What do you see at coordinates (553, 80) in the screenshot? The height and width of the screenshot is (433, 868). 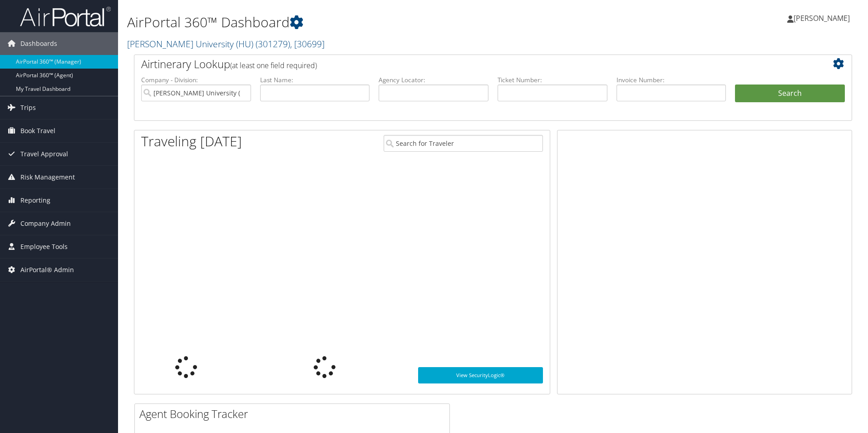 I see `label: Ticket Number:` at bounding box center [553, 80].